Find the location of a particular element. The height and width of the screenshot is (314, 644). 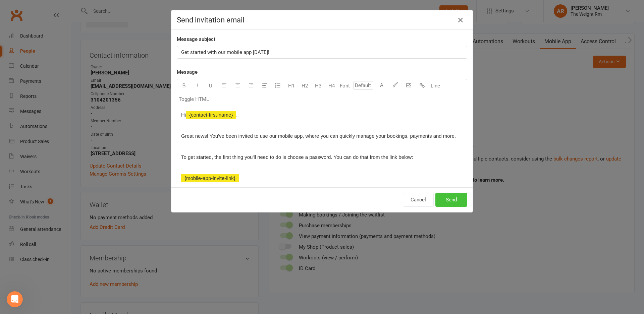

h4: Send invitation email is located at coordinates (322, 20).